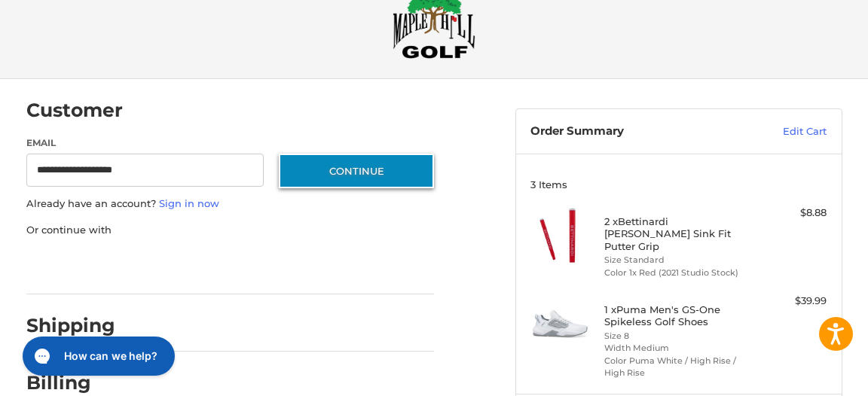 The image size is (868, 396). Describe the element at coordinates (71, 383) in the screenshot. I see `h2: Billing` at that location.